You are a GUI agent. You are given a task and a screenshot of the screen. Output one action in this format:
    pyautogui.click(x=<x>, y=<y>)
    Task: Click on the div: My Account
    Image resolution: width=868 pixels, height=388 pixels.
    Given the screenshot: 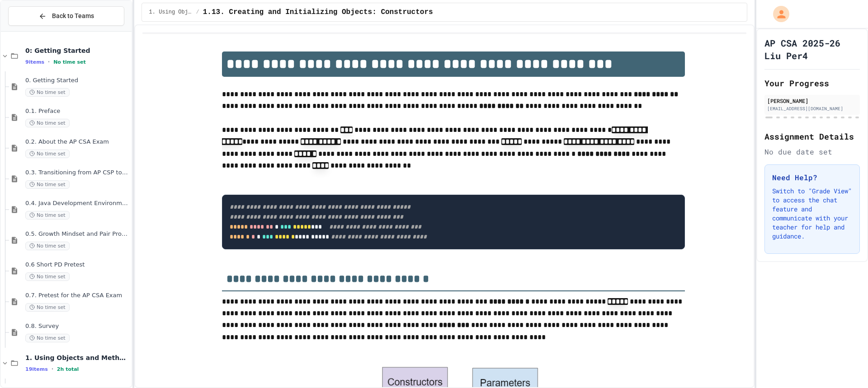 What is the action you would take?
    pyautogui.click(x=777, y=14)
    